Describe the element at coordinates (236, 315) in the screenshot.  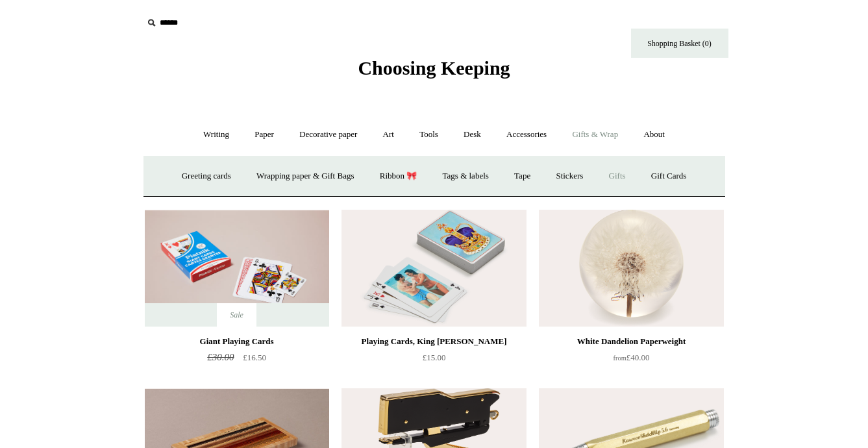
I see `span: Sale` at that location.